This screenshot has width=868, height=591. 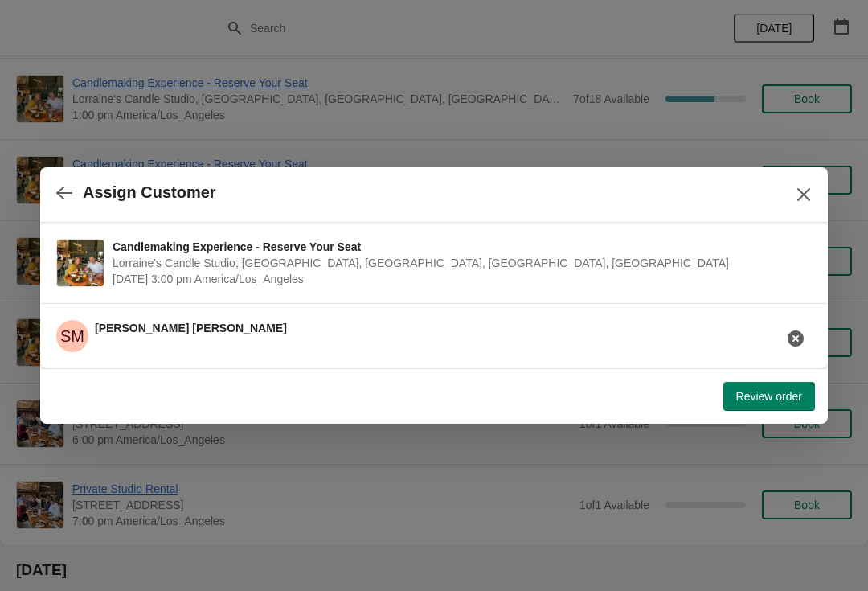 What do you see at coordinates (769, 396) in the screenshot?
I see `span: Review order` at bounding box center [769, 396].